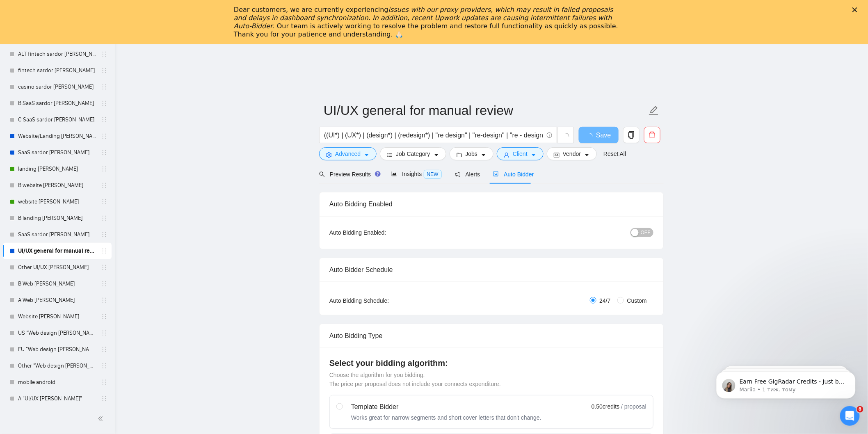 The image size is (868, 434). I want to click on span: user, so click(507, 154).